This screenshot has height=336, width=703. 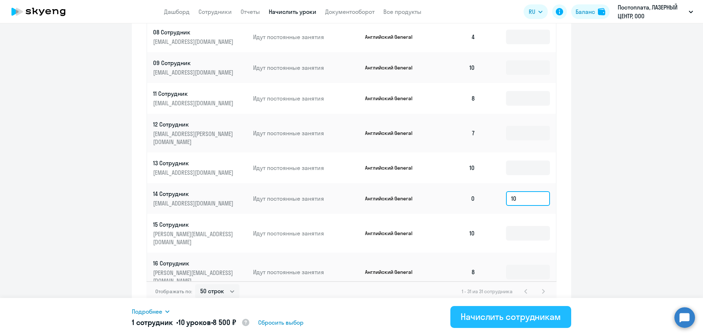 What do you see at coordinates (215, 12) in the screenshot?
I see `a: Сотрудники` at bounding box center [215, 12].